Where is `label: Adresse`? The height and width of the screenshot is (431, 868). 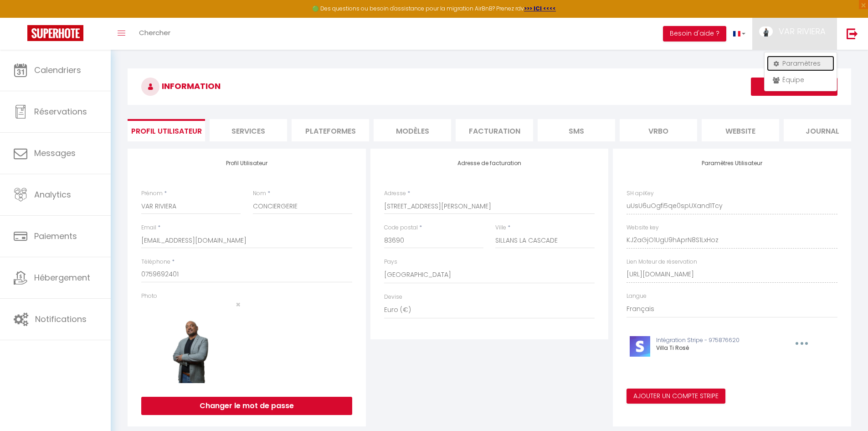 label: Adresse is located at coordinates (395, 194).